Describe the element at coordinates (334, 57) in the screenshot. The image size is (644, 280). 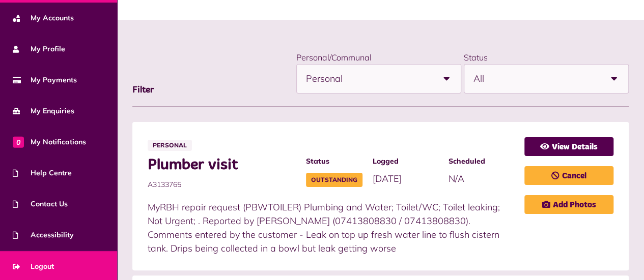
I see `label: Personal/Communal` at that location.